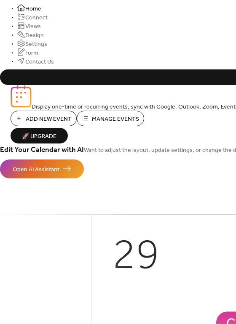  I want to click on a: Contact Us, so click(35, 61).